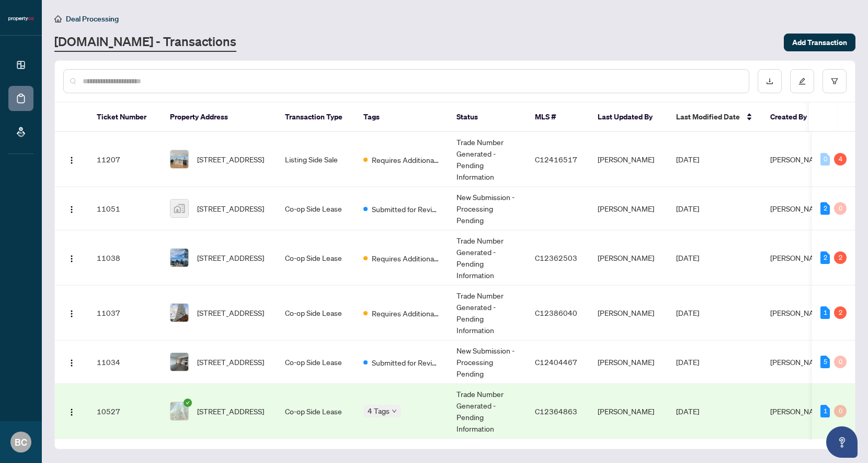  Describe the element at coordinates (629, 118) in the screenshot. I see `th: Last Updated By` at that location.